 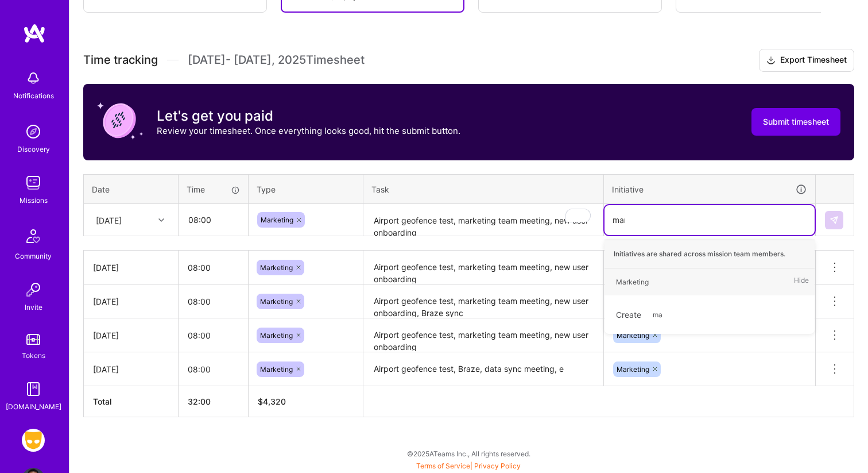 I want to click on div: Notifications, so click(x=33, y=96).